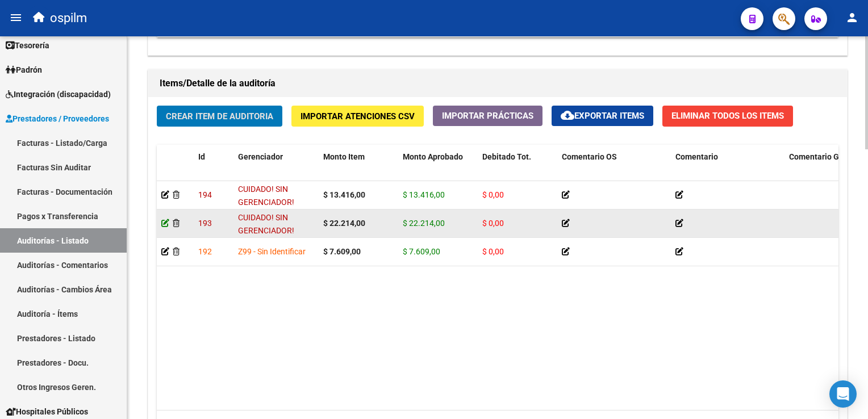  Describe the element at coordinates (843, 395) in the screenshot. I see `div: Open Intercom Messenger` at that location.